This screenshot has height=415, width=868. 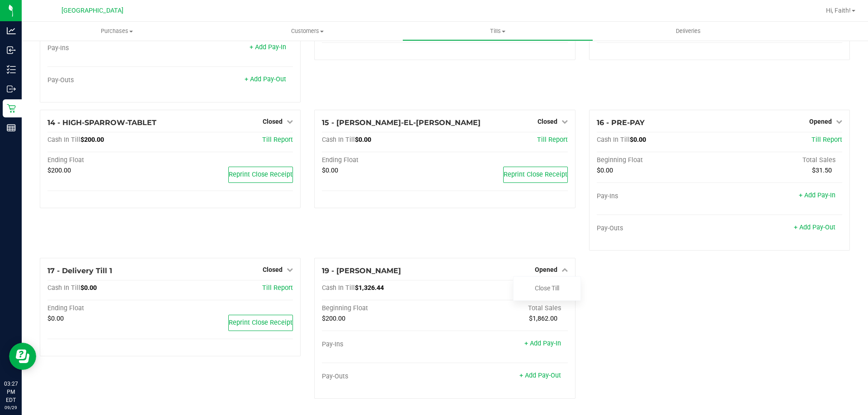 I want to click on a: Customers, so click(x=306, y=31).